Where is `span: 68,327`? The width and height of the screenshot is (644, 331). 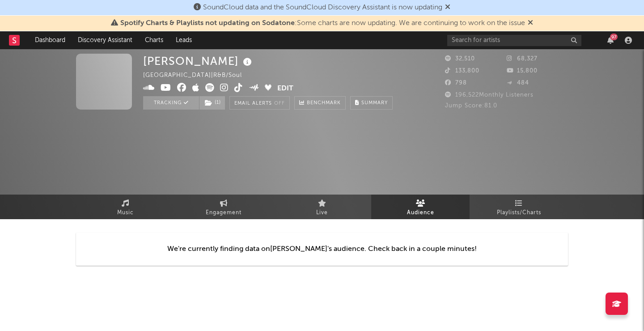
span: 68,327 is located at coordinates (522, 59).